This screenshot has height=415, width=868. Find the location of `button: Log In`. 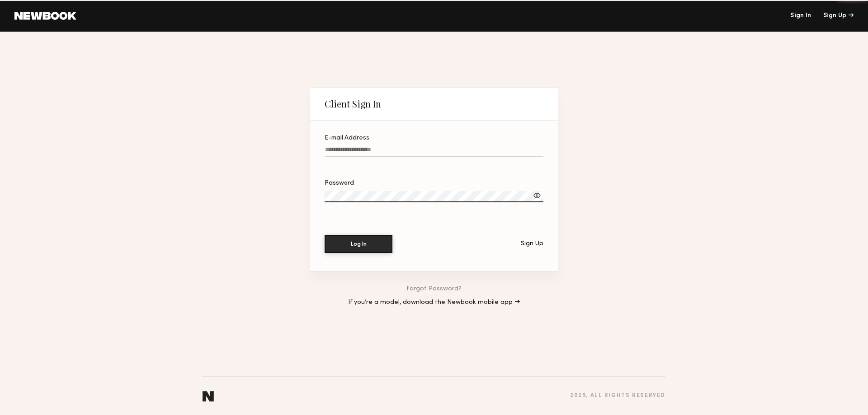

button: Log In is located at coordinates (359, 244).